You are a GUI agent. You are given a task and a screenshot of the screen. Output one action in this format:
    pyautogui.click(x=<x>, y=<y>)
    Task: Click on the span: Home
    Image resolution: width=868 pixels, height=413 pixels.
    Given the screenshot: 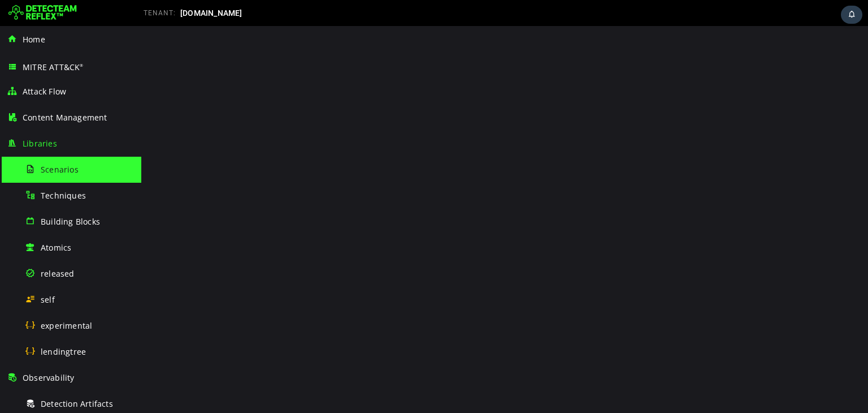 What is the action you would take?
    pyautogui.click(x=34, y=39)
    